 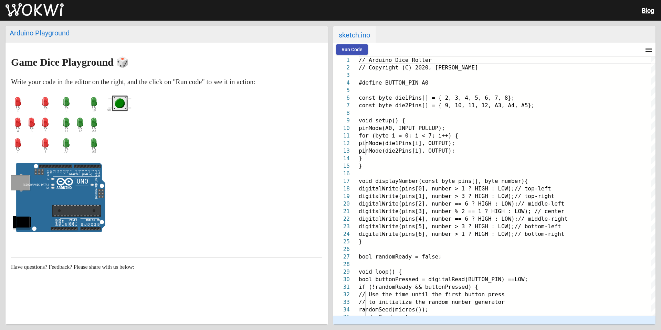 I want to click on span: digitalWrite(pins[1], number > 3 ? HIGH : LOW);, so click(x=436, y=196).